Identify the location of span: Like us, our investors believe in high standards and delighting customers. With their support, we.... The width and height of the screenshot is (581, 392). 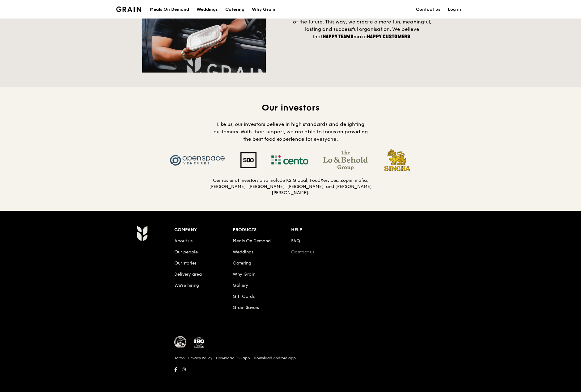
(290, 131).